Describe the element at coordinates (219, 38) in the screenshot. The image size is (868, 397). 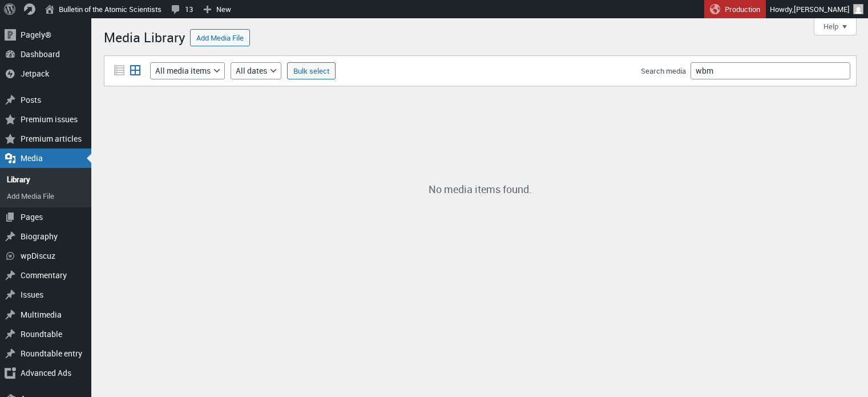
I see `a: Add Media File` at that location.